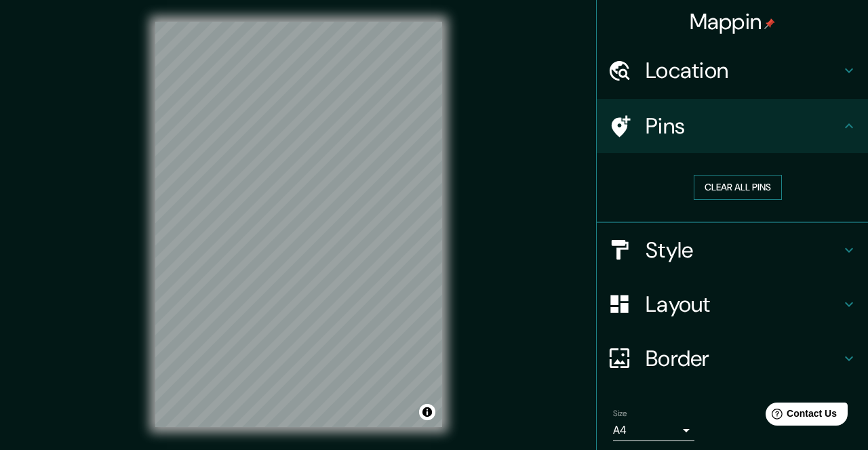 This screenshot has width=868, height=450. I want to click on h4: Location, so click(744, 70).